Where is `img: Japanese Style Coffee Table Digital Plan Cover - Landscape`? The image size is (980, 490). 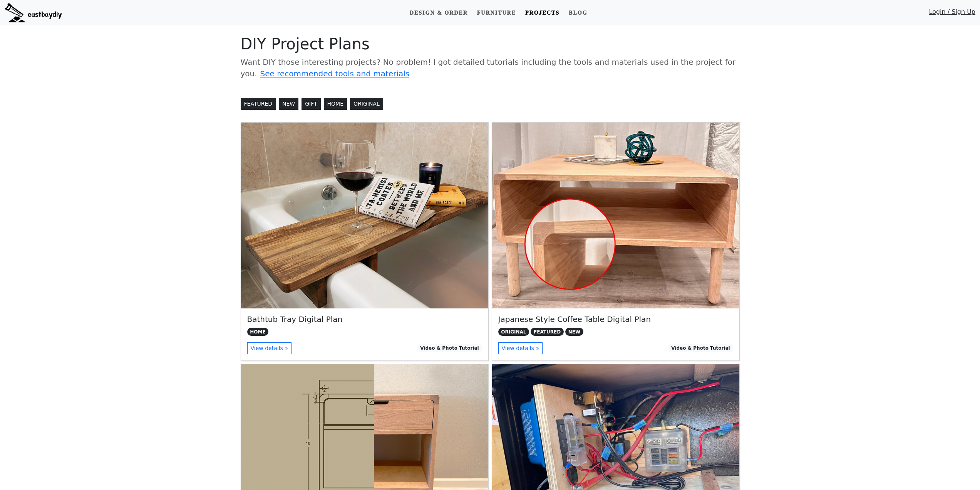 img: Japanese Style Coffee Table Digital Plan Cover - Landscape is located at coordinates (616, 216).